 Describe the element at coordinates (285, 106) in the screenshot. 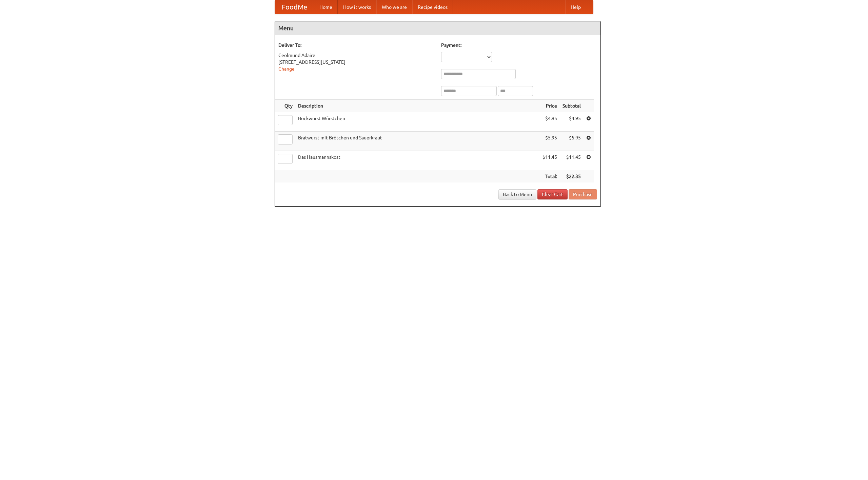

I see `th: Qty` at that location.